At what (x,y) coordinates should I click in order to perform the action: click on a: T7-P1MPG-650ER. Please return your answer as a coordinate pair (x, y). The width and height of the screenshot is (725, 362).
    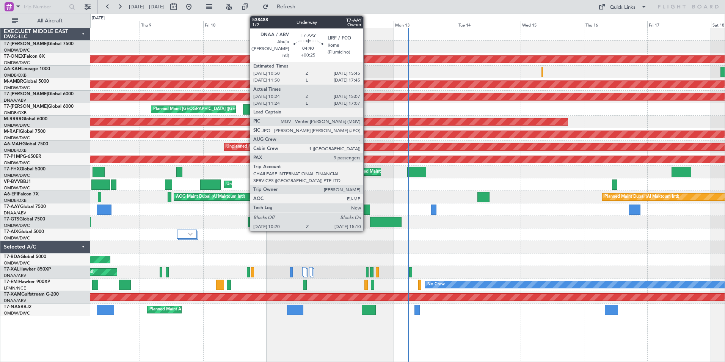
    Looking at the image, I should click on (22, 157).